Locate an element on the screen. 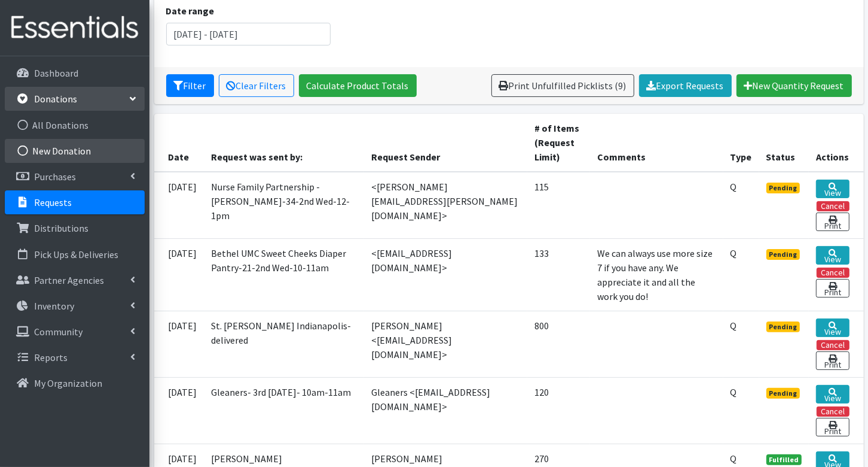 Image resolution: width=868 pixels, height=467 pixels. a: Purchases is located at coordinates (75, 176).